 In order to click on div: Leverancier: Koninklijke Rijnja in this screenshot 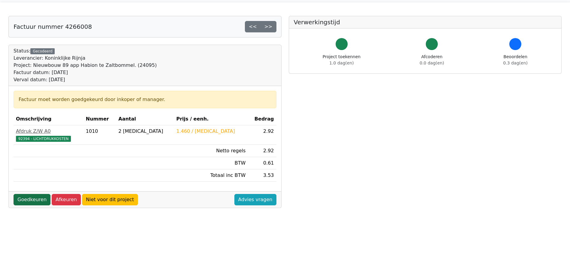, I will do `click(85, 58)`.